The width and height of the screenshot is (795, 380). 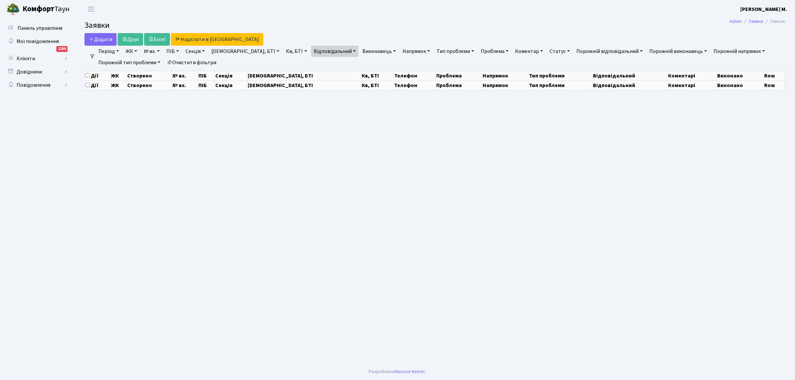 I want to click on button: Переключити навігацію, so click(x=91, y=9).